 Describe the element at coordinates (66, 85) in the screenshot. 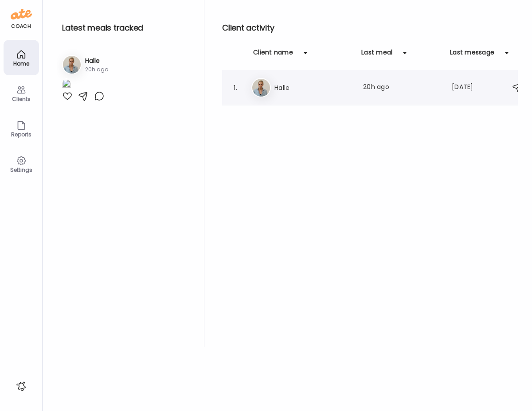

I see `img: images%2Fv6xpACeucRMvPGoifIVdfUew4Qq2%2FFi0AjXrGrKk6UkVLetXd%2FdUb90l2L2MdZZMT0mUab_1080` at that location.